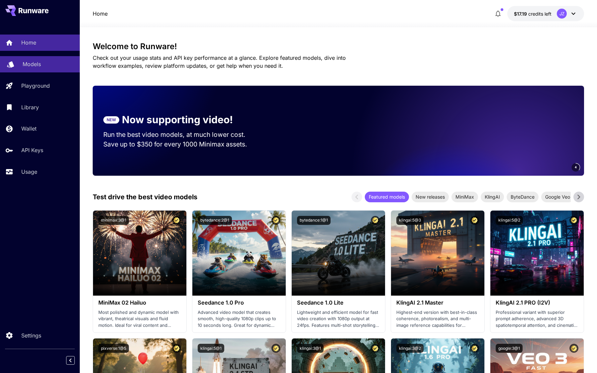 This screenshot has height=373, width=597. Describe the element at coordinates (140, 319) in the screenshot. I see `p: Most polished and dynamic model with vibrant, theatrical visuals and fluid motion. Ideal for vira...` at that location.